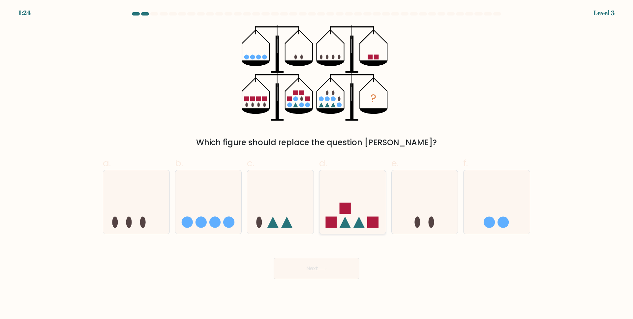 Image resolution: width=633 pixels, height=319 pixels. Describe the element at coordinates (604, 13) in the screenshot. I see `div: Level 3` at that location.